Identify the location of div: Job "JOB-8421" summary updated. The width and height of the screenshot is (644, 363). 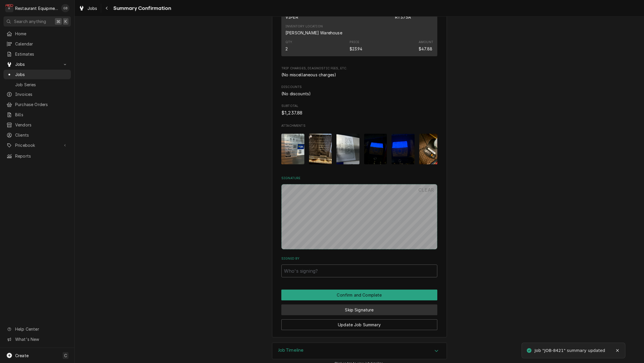
(570, 351).